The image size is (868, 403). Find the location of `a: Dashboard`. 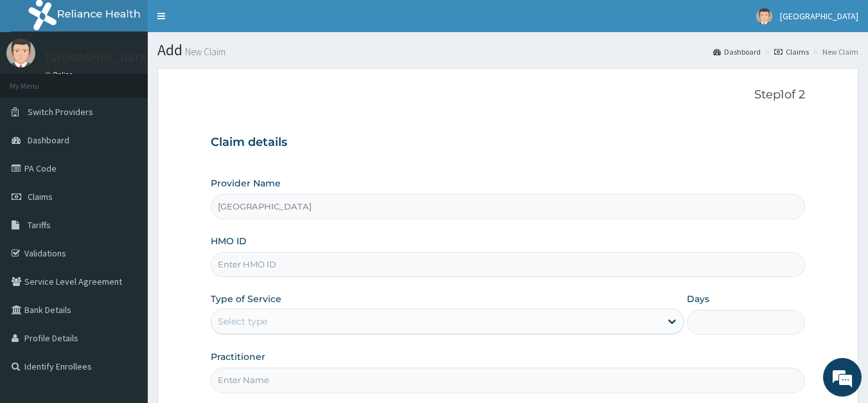

a: Dashboard is located at coordinates (737, 51).